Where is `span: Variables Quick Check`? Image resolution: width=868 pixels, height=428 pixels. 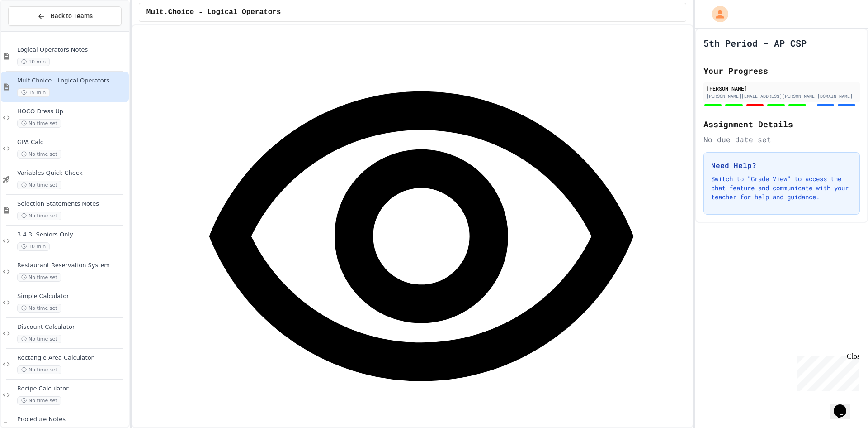 span: Variables Quick Check is located at coordinates (72, 173).